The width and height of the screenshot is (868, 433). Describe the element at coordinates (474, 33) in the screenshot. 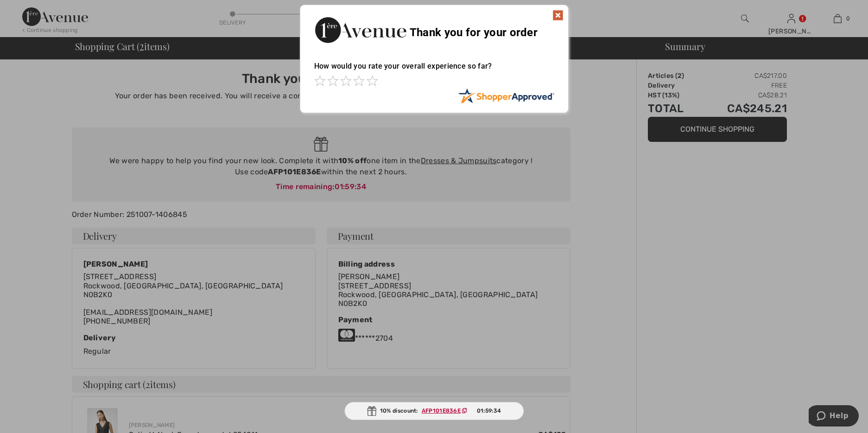

I see `font: Thank you for your order` at that location.